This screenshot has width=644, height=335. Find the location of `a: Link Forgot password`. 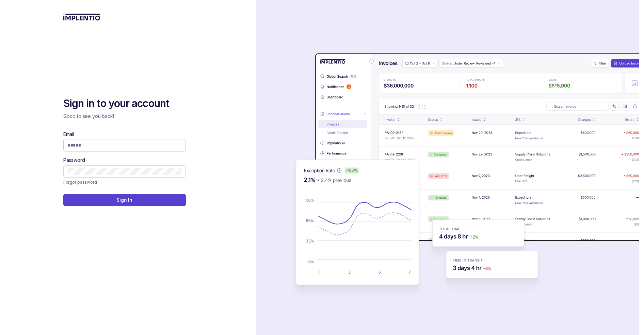

a: Link Forgot password is located at coordinates (80, 183).